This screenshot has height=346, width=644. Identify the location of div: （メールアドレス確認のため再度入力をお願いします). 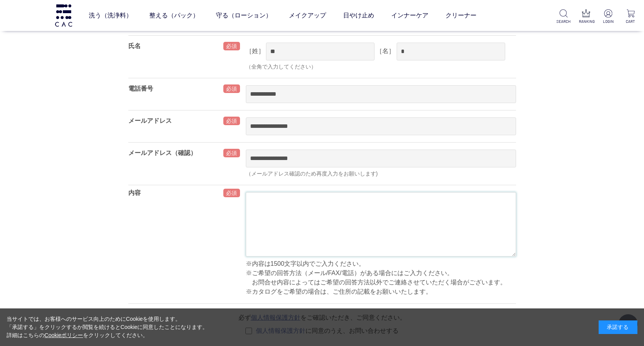
(381, 174).